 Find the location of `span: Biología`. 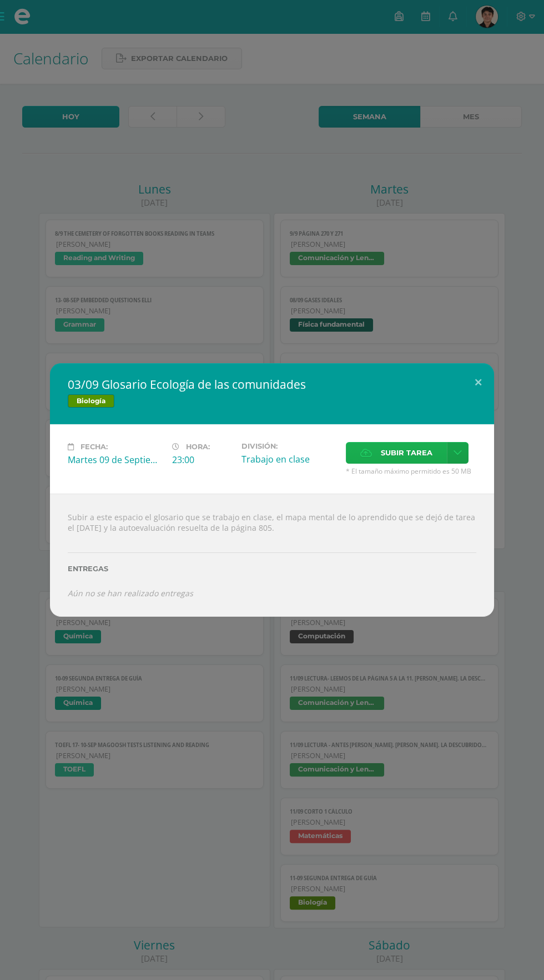

span: Biología is located at coordinates (91, 401).